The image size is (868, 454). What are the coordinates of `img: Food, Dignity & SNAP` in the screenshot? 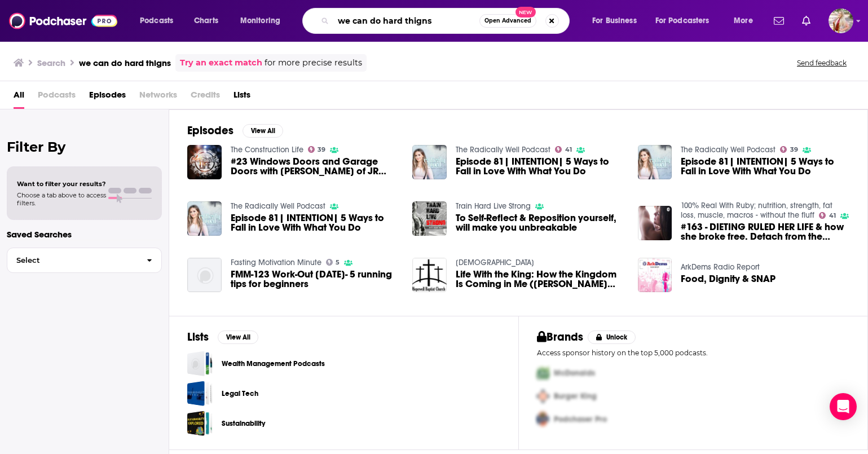 It's located at (655, 275).